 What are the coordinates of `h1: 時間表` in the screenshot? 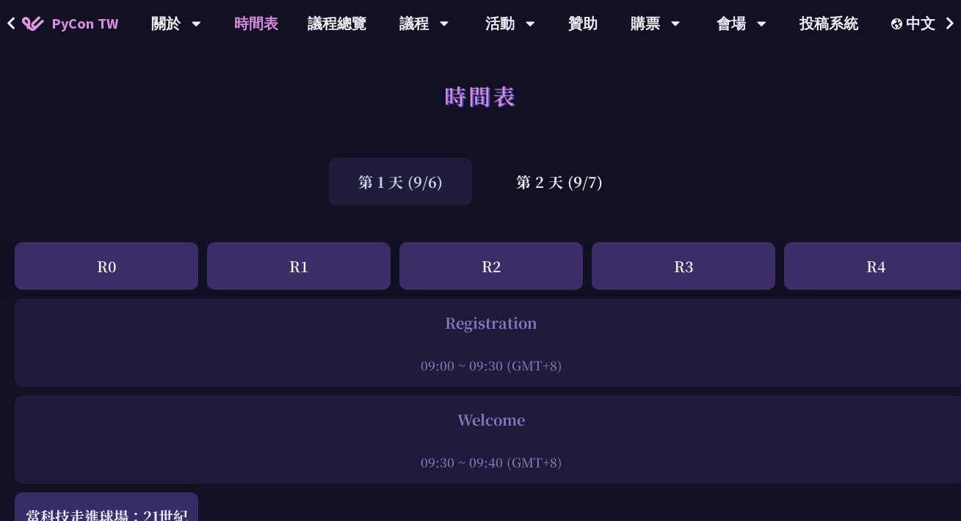 It's located at (480, 95).